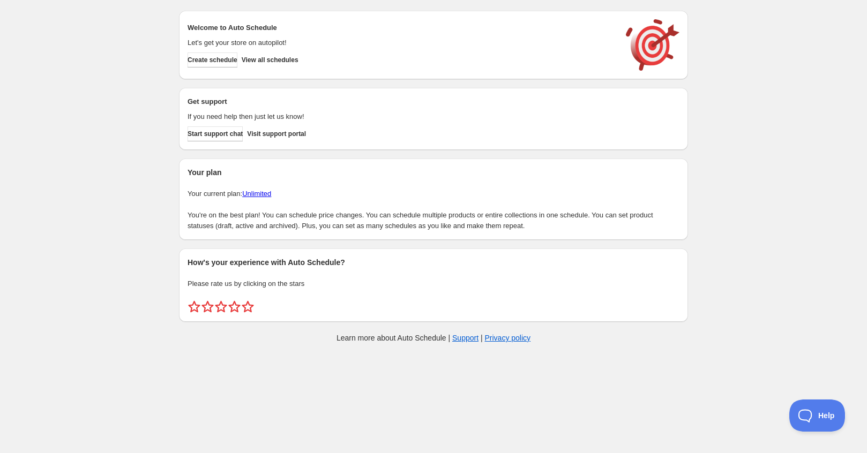  What do you see at coordinates (434, 194) in the screenshot?
I see `p: Your current plan:` at bounding box center [434, 194].